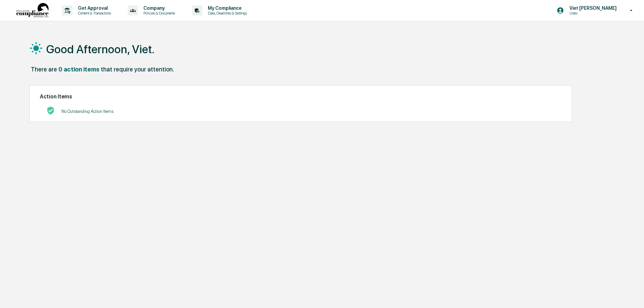 Image resolution: width=644 pixels, height=308 pixels. What do you see at coordinates (51, 111) in the screenshot?
I see `img: No Actions logo` at bounding box center [51, 111].